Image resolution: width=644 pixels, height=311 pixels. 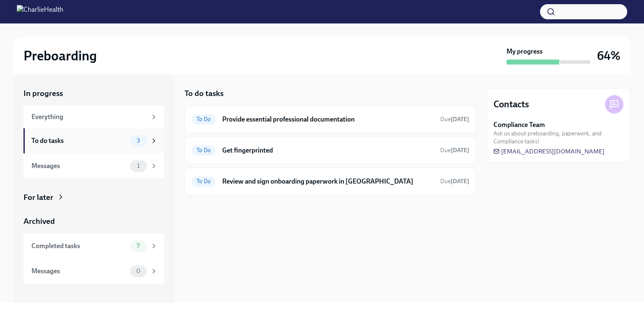 What do you see at coordinates (138, 246) in the screenshot?
I see `span: 7` at bounding box center [138, 246].